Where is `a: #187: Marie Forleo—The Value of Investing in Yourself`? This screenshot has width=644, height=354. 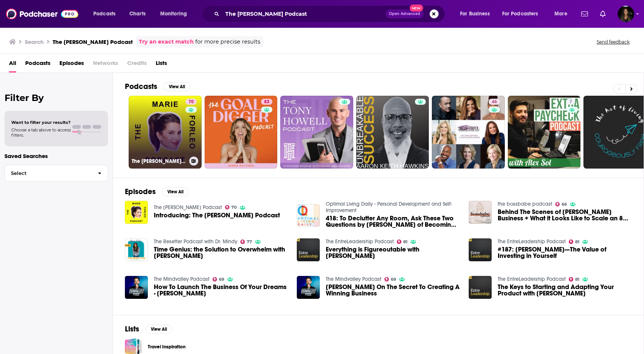
a: #187: Marie Forleo—The Value of Investing in Yourself is located at coordinates (565, 253).